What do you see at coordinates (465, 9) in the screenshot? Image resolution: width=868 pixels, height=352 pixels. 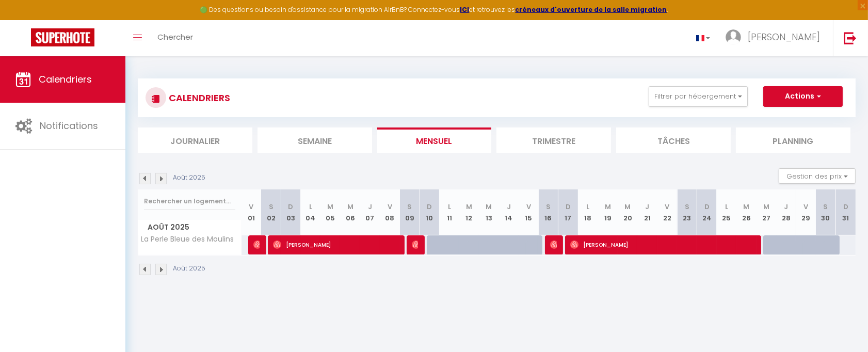 I see `strong: ICI` at bounding box center [465, 9].